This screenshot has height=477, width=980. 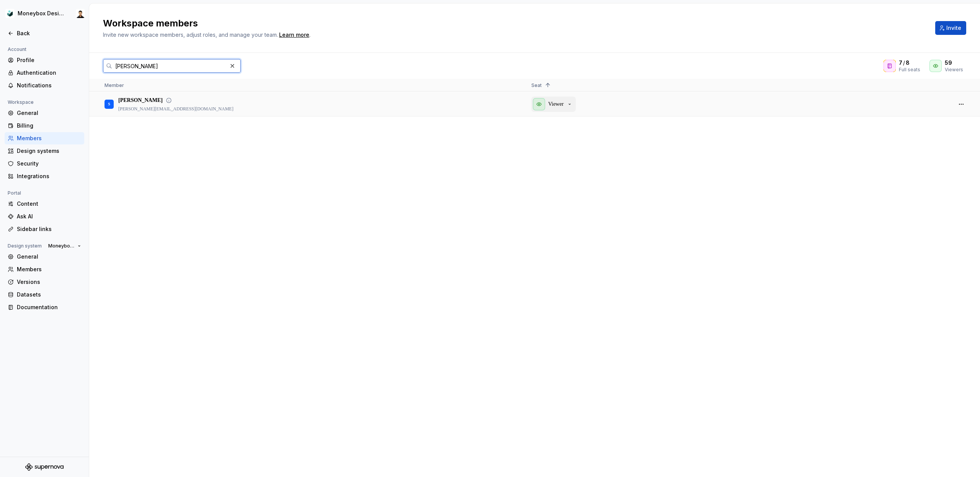 I want to click on a: Datasets, so click(x=45, y=294).